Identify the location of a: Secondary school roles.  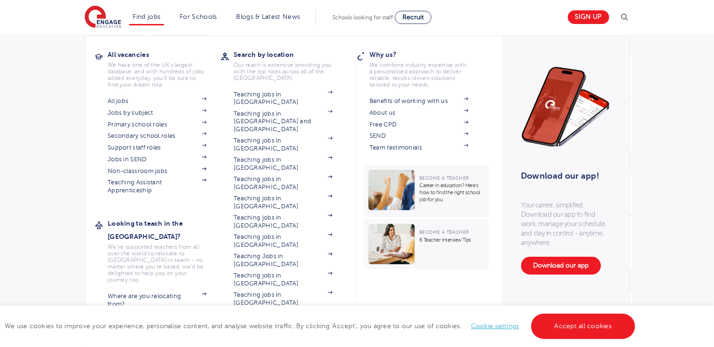
(157, 136).